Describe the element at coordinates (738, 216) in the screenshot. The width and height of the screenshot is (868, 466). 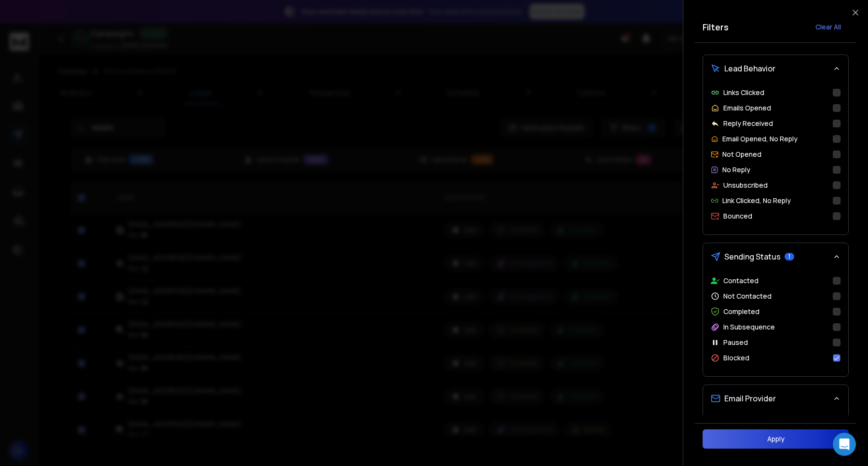
I see `p: Bounced` at that location.